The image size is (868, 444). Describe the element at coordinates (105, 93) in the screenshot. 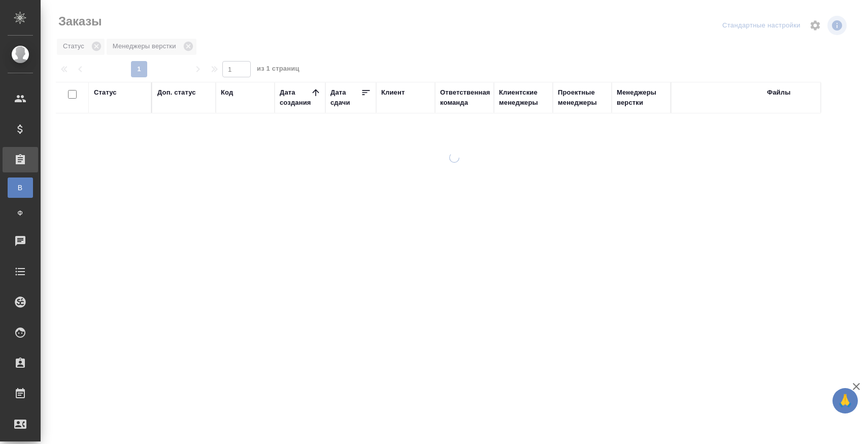

I see `div: Статус` at that location.